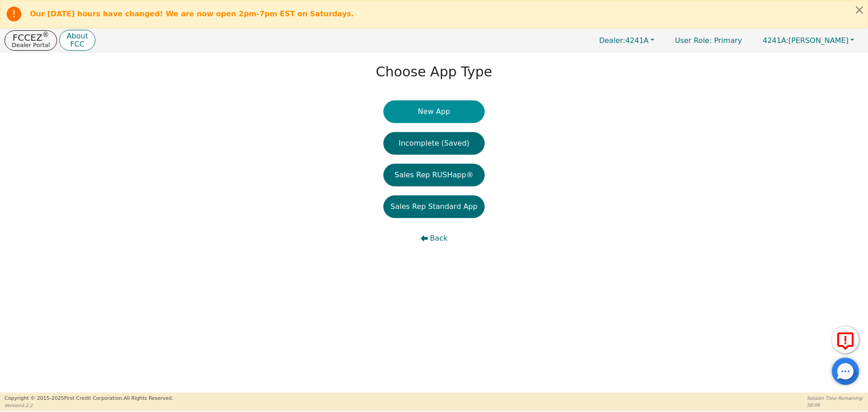 This screenshot has width=868, height=412. What do you see at coordinates (708, 40) in the screenshot?
I see `a: User Role: Primary` at bounding box center [708, 40].